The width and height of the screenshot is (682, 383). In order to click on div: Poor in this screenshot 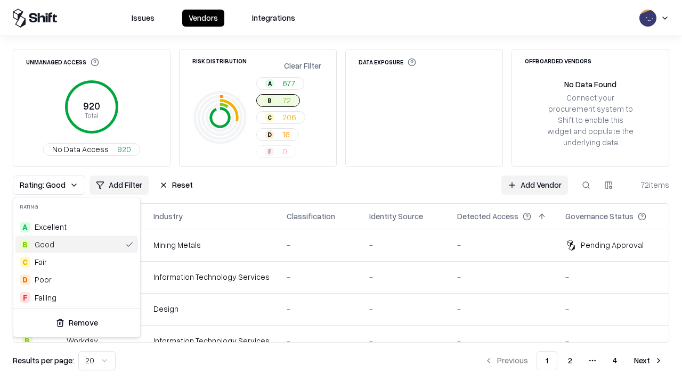, I will do `click(43, 280)`.